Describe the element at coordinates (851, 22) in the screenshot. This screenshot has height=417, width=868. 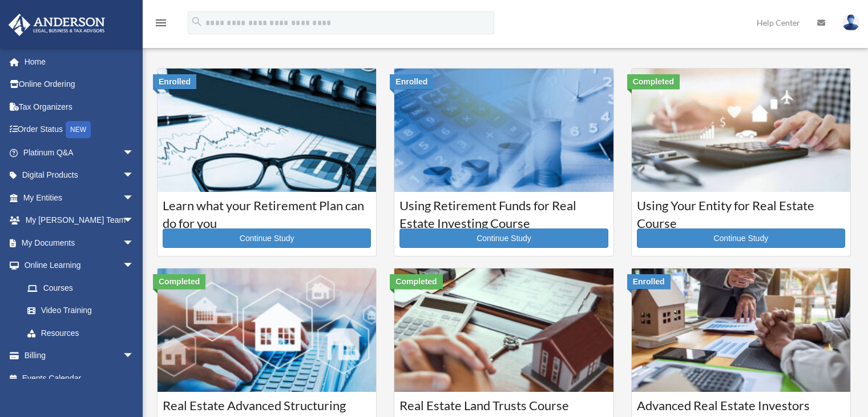
I see `img: User Pic` at that location.